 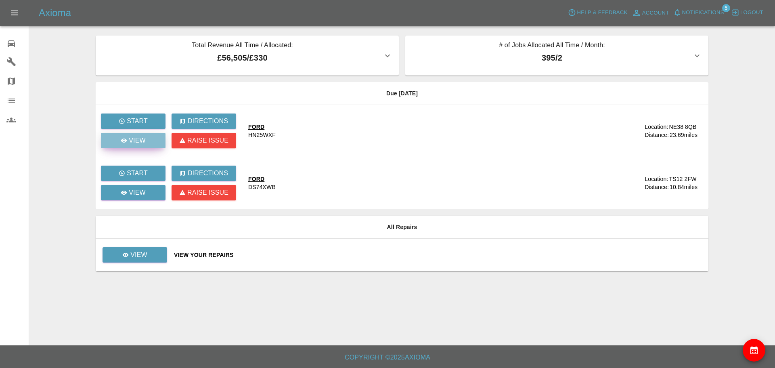 I want to click on a: FORDDS74XWB, so click(x=425, y=183).